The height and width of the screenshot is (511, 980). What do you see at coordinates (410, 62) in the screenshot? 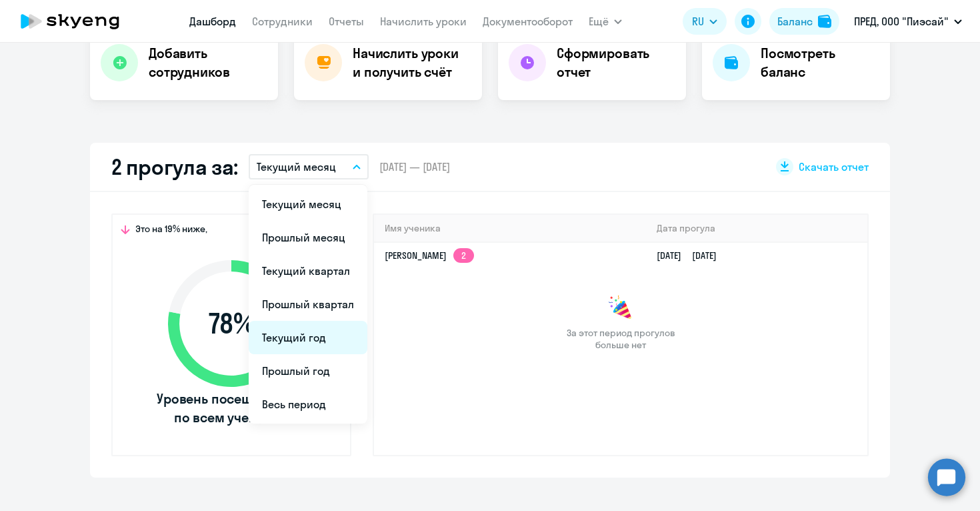
I see `h4: Начислить уроки и получить счёт` at bounding box center [410, 62].